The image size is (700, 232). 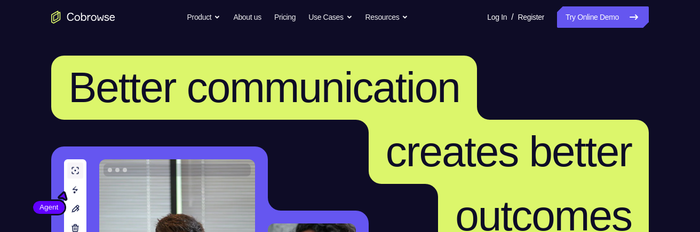 What do you see at coordinates (204, 17) in the screenshot?
I see `button: Product` at bounding box center [204, 17].